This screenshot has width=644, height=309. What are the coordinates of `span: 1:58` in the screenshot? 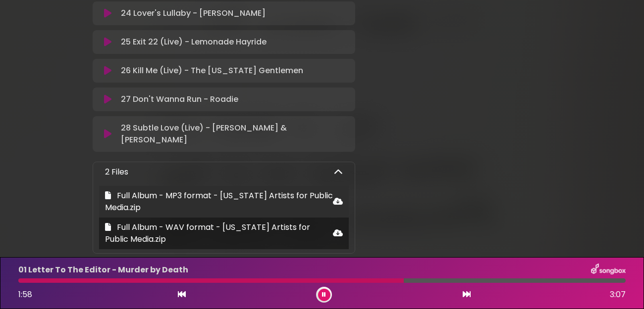 It's located at (25, 294).